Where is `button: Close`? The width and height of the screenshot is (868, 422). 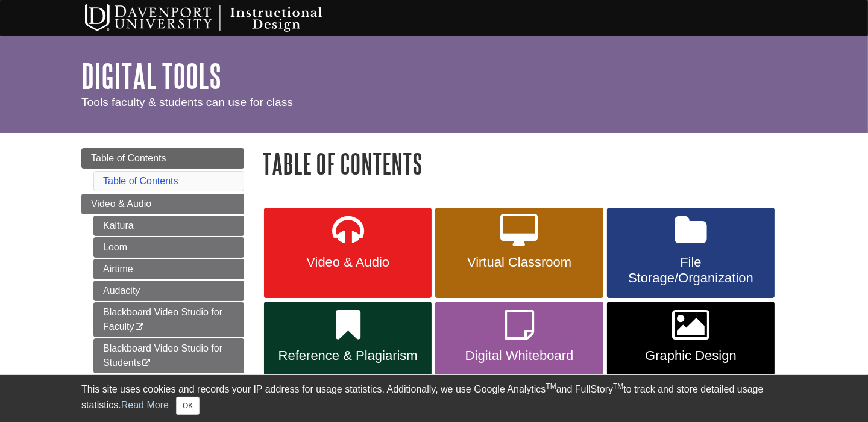 button: Close is located at coordinates (187, 406).